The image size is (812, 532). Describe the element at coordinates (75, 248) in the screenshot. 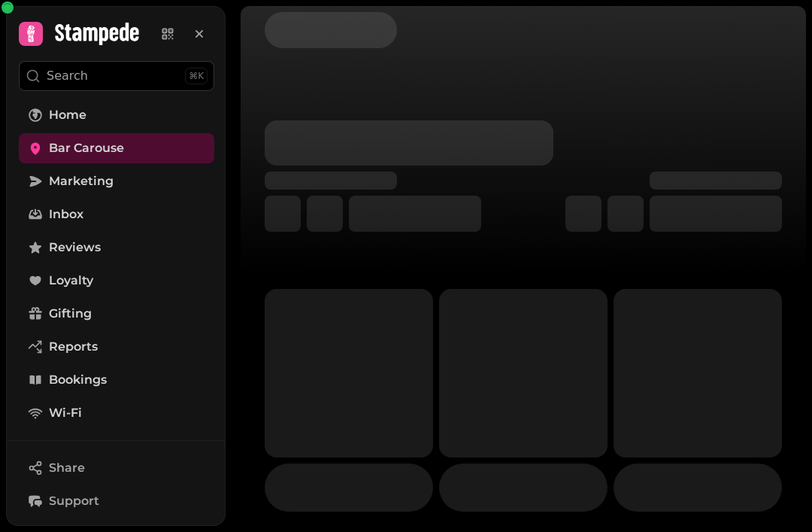

I see `span: Reviews` at that location.